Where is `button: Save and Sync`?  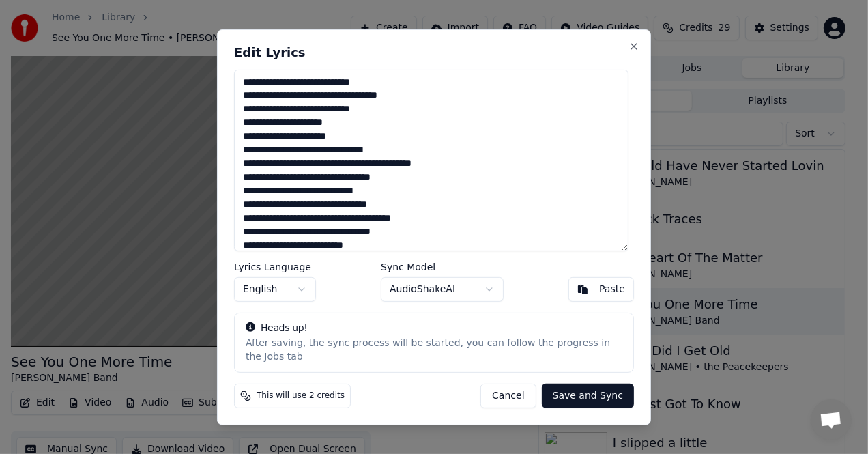
button: Save and Sync is located at coordinates (588, 396).